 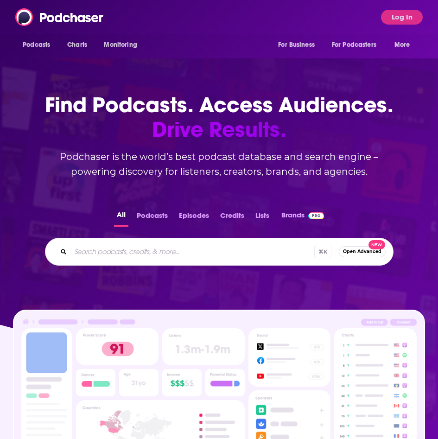 I want to click on a: Podchaser - Follow, Share and Rate Podcasts, so click(x=60, y=17).